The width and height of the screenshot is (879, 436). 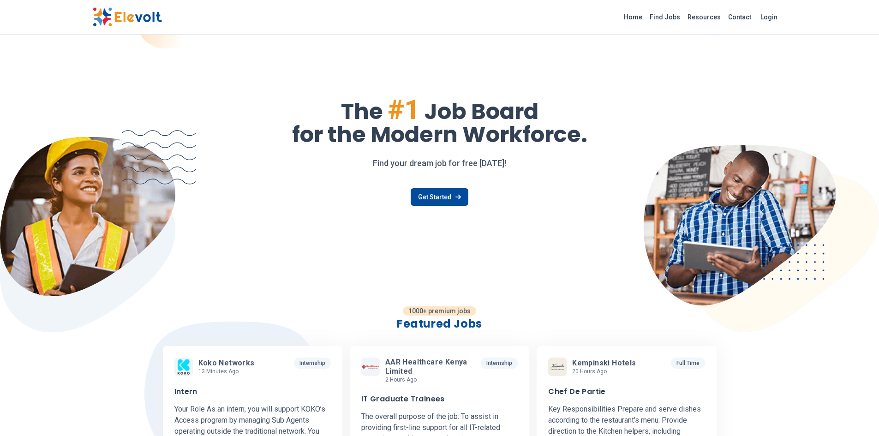 I want to click on p: Full Time, so click(x=688, y=363).